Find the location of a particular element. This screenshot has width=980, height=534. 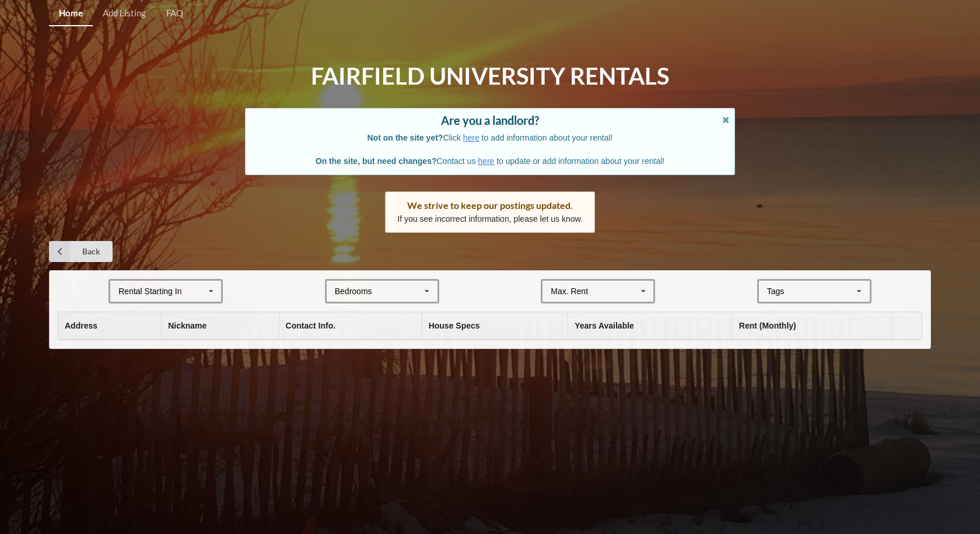

th: Years Available is located at coordinates (650, 326).